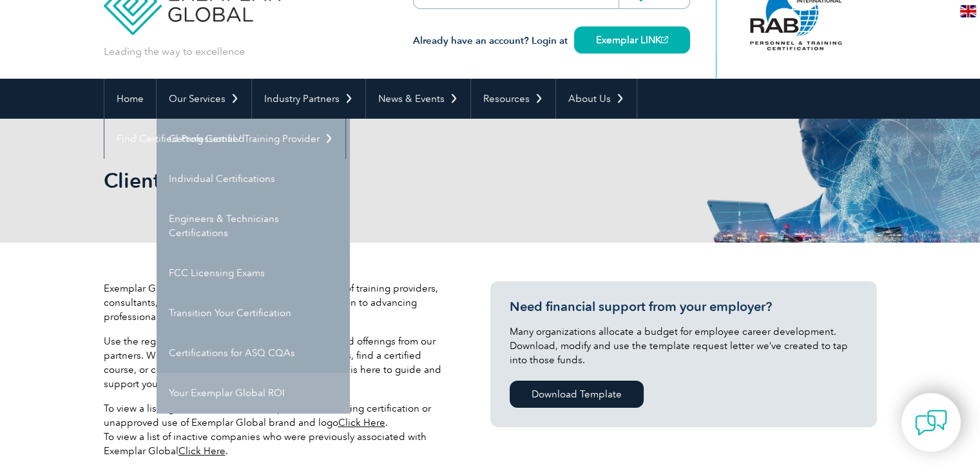 The width and height of the screenshot is (980, 471). What do you see at coordinates (513, 99) in the screenshot?
I see `a: Resources` at bounding box center [513, 99].